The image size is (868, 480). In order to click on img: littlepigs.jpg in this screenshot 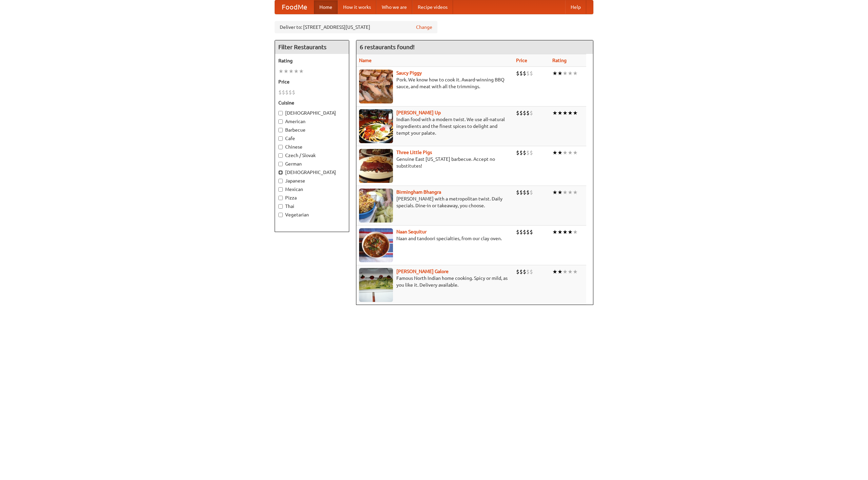, I will do `click(376, 166)`.